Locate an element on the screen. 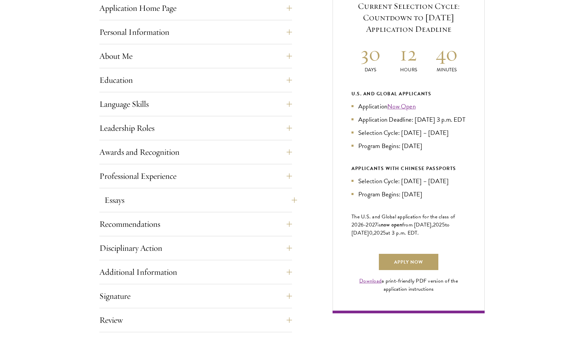  button: Recommendations is located at coordinates (196, 224).